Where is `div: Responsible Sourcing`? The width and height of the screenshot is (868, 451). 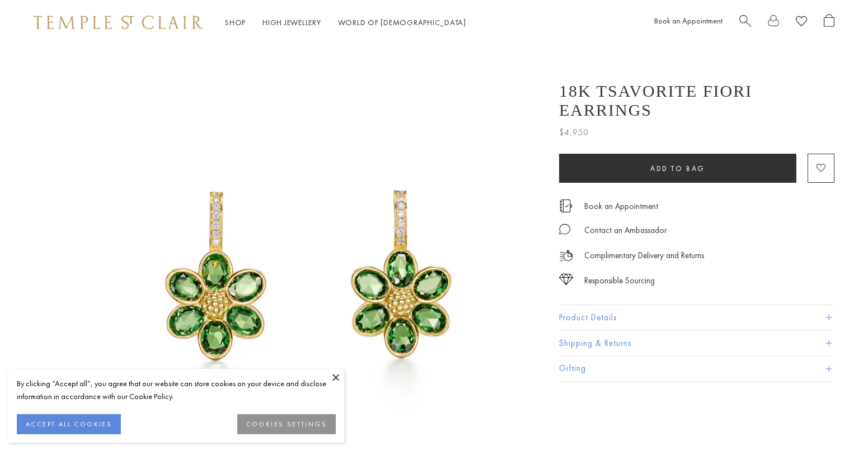 div: Responsible Sourcing is located at coordinates (619, 281).